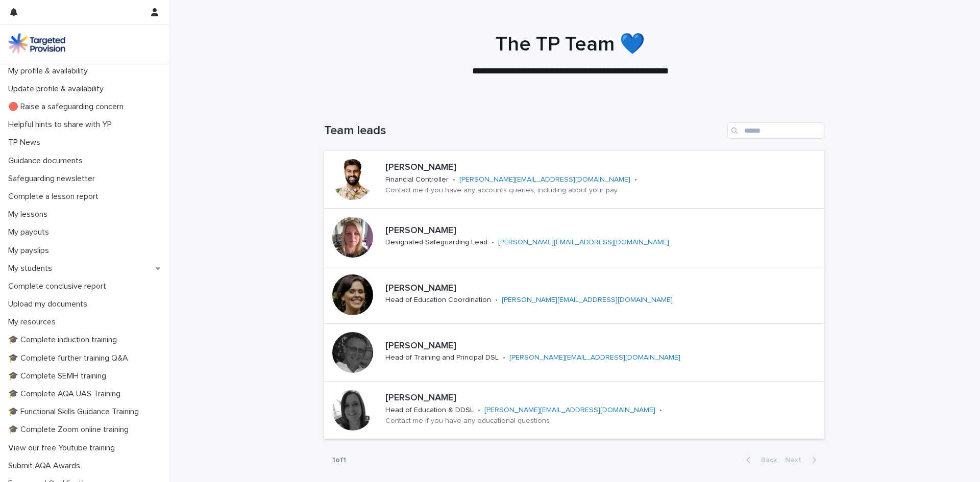 The height and width of the screenshot is (482, 980). What do you see at coordinates (58, 89) in the screenshot?
I see `p: Update profile & availability` at bounding box center [58, 89].